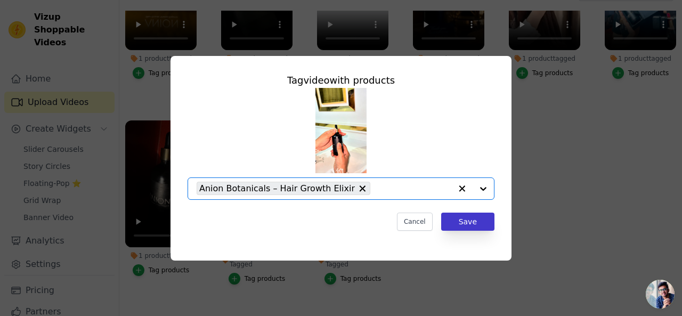 The height and width of the screenshot is (316, 682). Describe the element at coordinates (341, 131) in the screenshot. I see `img: reel-preview-1dqem2-nd.myshopify.com-3703334222583504775_52536932235.jpeg` at that location.